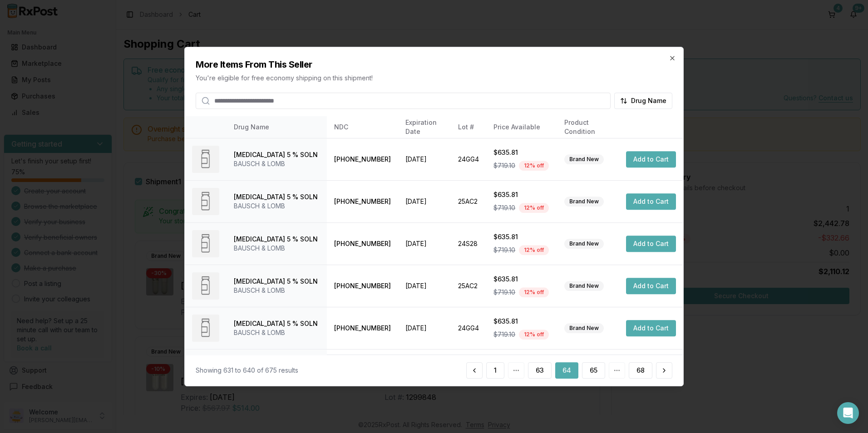 The height and width of the screenshot is (433, 868). Describe the element at coordinates (424, 127) in the screenshot. I see `th: Expiration Date` at that location.